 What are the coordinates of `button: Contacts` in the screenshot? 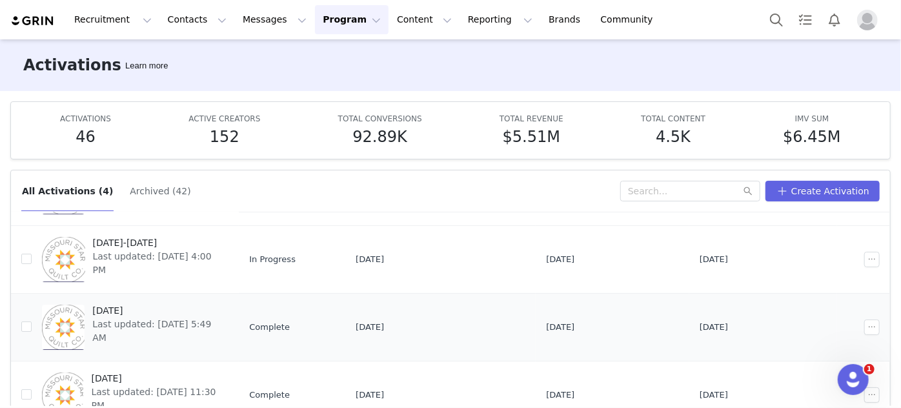 It's located at (197, 19).